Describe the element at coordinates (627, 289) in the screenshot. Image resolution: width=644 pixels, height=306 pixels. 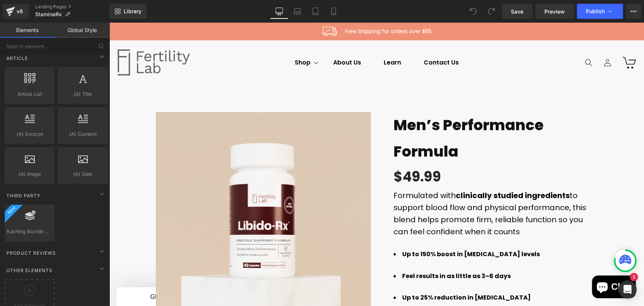
I see `div: Open Intercom Messenger` at that location.